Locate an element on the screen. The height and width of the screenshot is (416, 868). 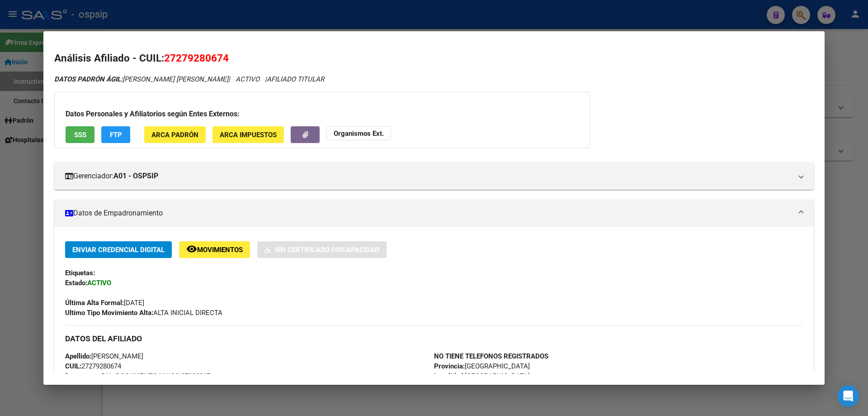
button: Sin Certificado Discapacidad is located at coordinates (322, 249).